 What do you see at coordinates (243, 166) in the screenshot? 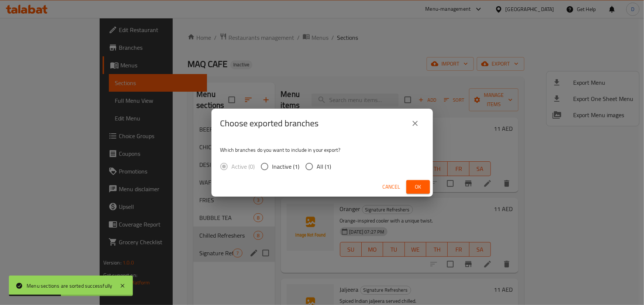
I see `span: Active (0)` at bounding box center [243, 166].